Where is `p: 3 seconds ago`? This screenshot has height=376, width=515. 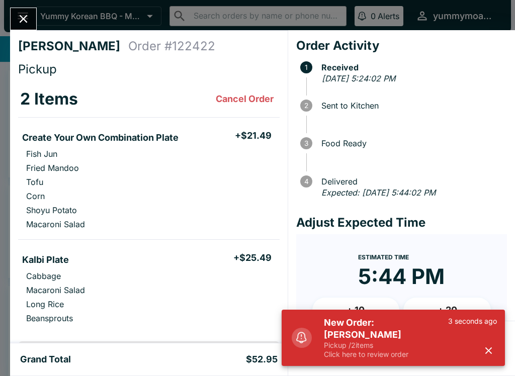
p: 3 seconds ago is located at coordinates (472, 322).